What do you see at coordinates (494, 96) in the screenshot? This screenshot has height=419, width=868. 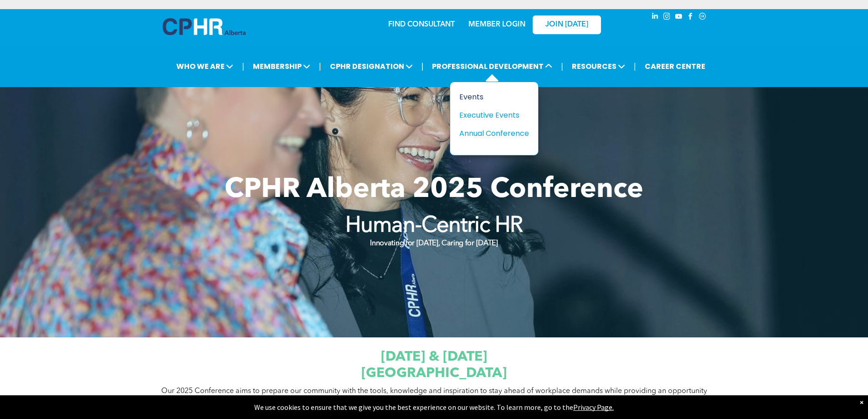 I see `a: Events` at bounding box center [494, 96].